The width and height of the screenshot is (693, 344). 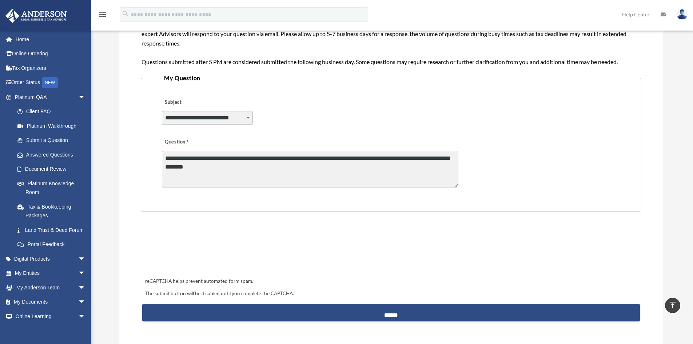 I want to click on a: My Anderson Teamarrow_drop_down, so click(x=51, y=287).